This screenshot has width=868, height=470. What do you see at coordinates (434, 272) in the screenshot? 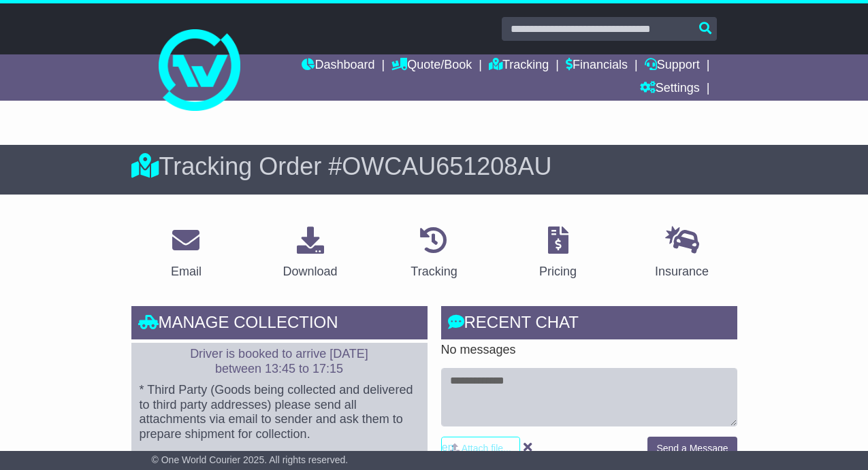
I see `div: Tracking` at bounding box center [434, 272].